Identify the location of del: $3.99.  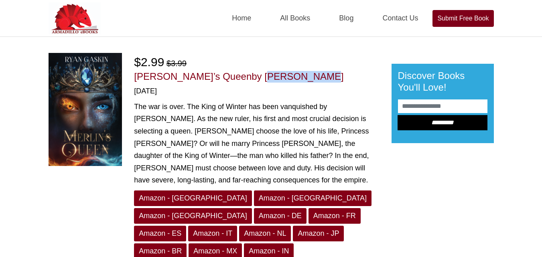
(177, 63).